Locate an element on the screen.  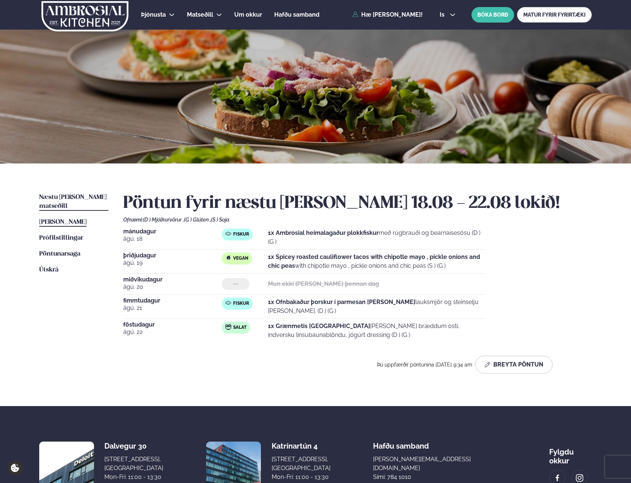
span: Prófílstillingar is located at coordinates (61, 238).